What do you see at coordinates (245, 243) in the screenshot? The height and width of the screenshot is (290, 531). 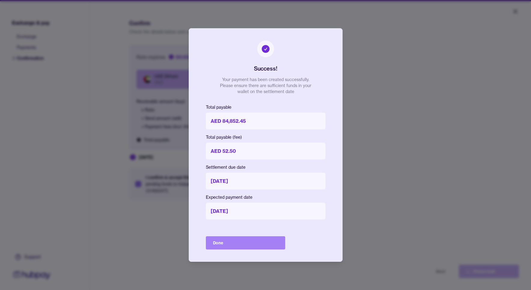 I see `button: Done` at bounding box center [245, 243].